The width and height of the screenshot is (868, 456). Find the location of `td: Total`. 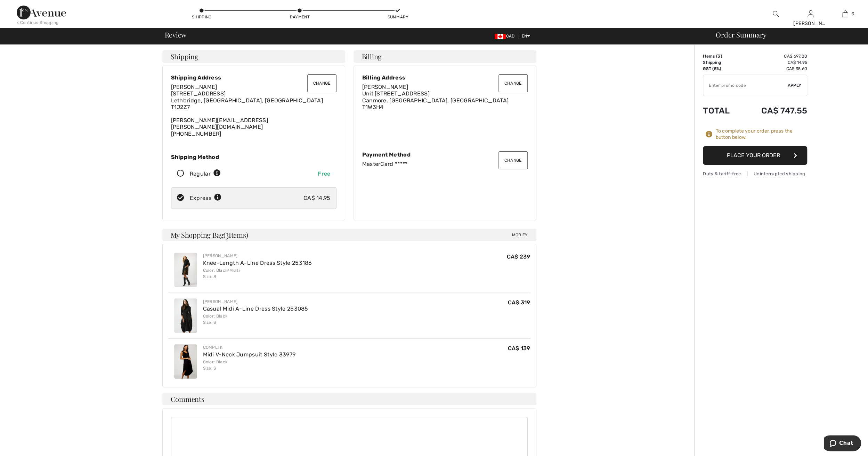

td: Total is located at coordinates (722, 111).